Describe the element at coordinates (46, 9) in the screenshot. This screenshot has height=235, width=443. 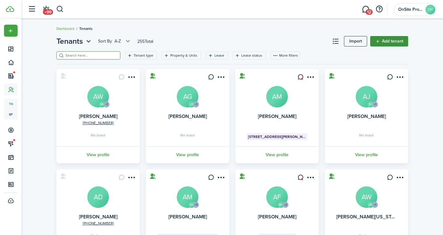
I see `a: Notifications` at that location.